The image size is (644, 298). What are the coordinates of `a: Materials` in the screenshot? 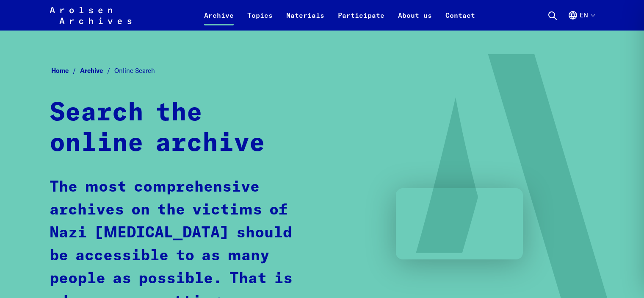 It's located at (305, 20).